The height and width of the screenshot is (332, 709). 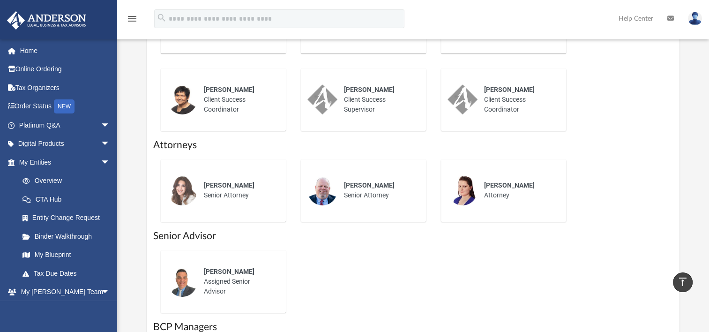 I want to click on i: vertical_align_top, so click(x=683, y=282).